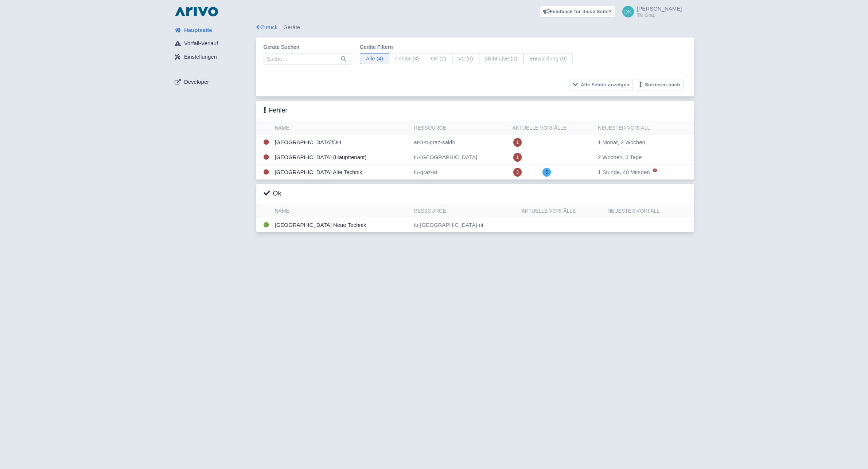  Describe the element at coordinates (307, 59) in the screenshot. I see `input: Suche…` at that location.